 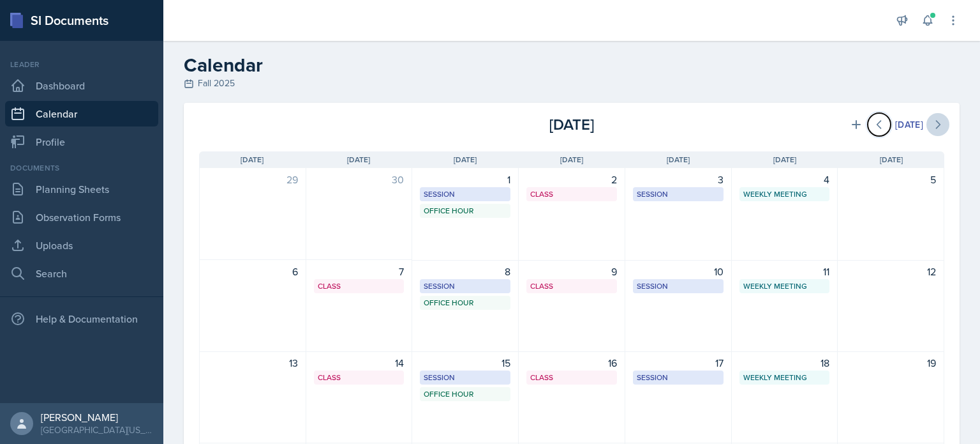 I want to click on div: 16, so click(x=572, y=363).